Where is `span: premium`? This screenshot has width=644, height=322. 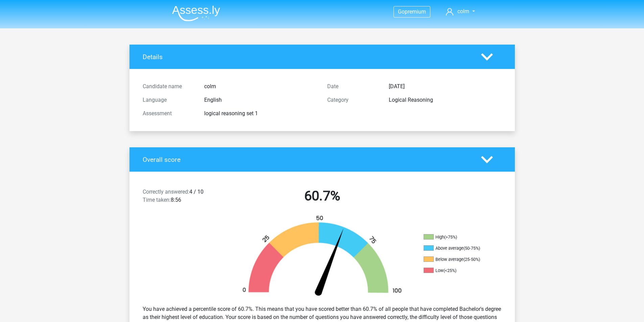 span: premium is located at coordinates (415, 12).